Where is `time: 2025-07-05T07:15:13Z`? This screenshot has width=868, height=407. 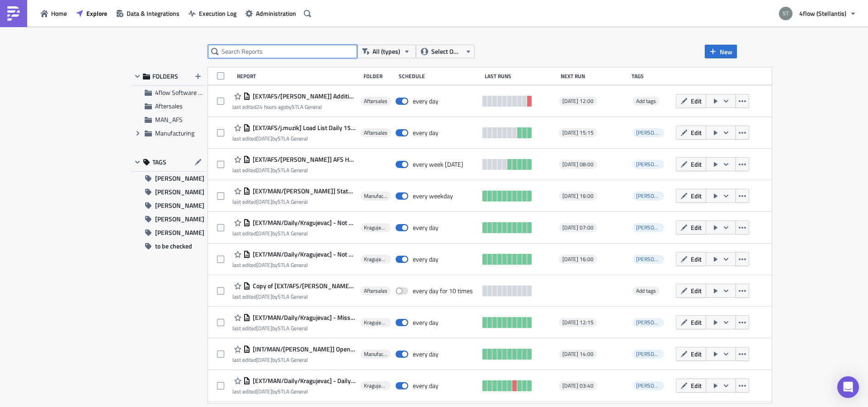
time: 2025-07-05T07:15:13Z is located at coordinates (264, 233).